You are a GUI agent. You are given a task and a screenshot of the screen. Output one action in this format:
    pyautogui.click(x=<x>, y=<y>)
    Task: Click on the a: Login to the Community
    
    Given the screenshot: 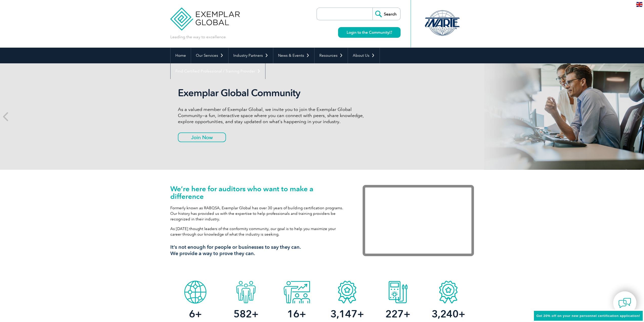 What is the action you would take?
    pyautogui.click(x=369, y=33)
    